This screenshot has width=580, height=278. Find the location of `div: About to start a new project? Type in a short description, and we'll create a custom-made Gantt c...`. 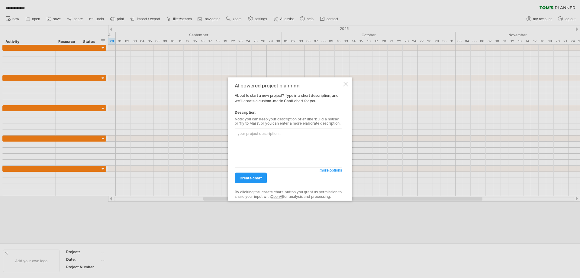

div: About to start a new project? Type in a short description, and we'll create a custom-made Gantt c... is located at coordinates (288, 139).